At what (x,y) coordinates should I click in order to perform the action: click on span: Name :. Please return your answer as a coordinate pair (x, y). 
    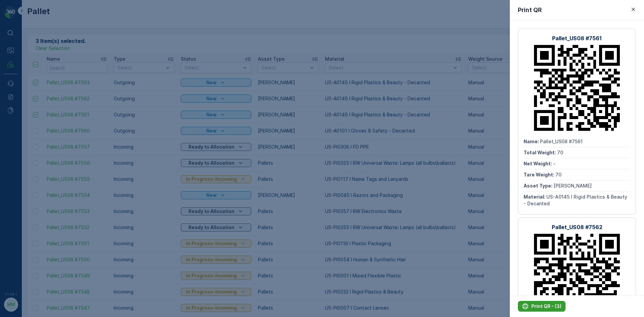
    Looking at the image, I should click on (532, 141).